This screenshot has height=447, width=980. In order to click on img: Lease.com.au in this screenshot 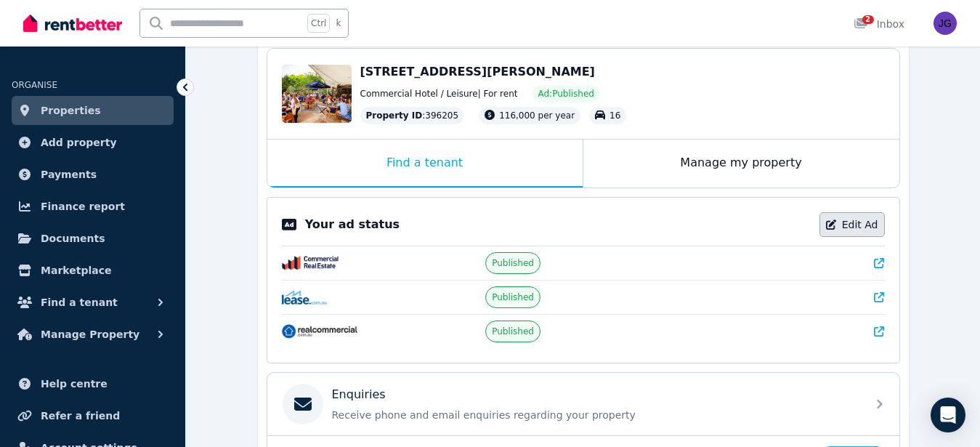, I will do `click(304, 297)`.